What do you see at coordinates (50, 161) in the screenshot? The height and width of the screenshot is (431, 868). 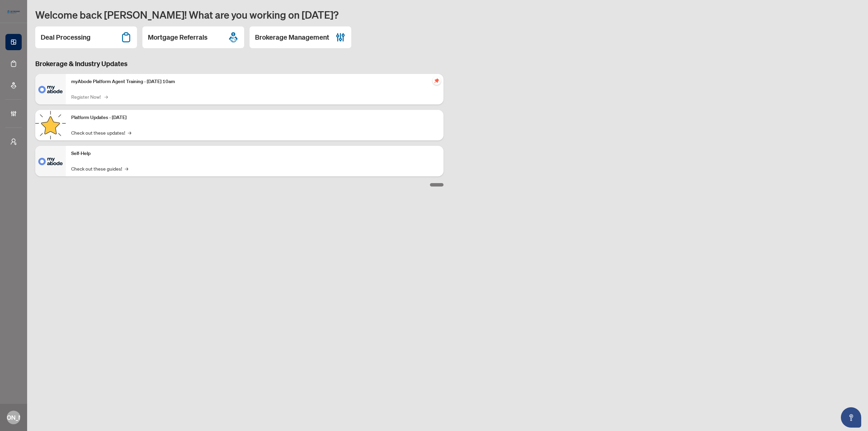 I see `img: Self-Help` at bounding box center [50, 161].